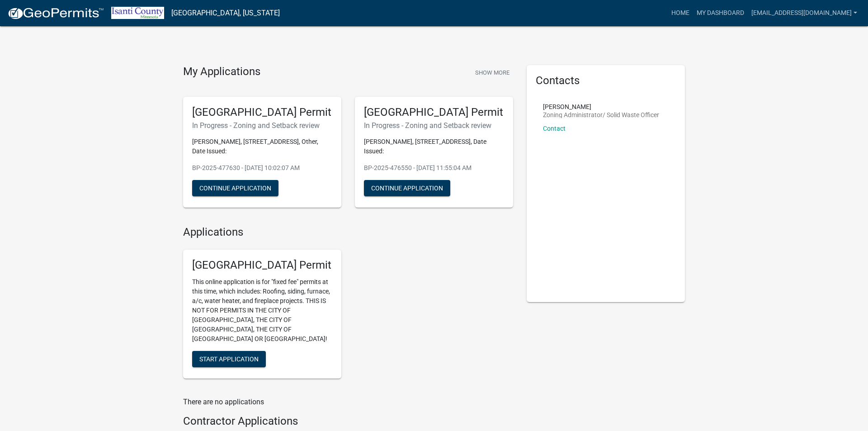  I want to click on button: Start Application, so click(229, 359).